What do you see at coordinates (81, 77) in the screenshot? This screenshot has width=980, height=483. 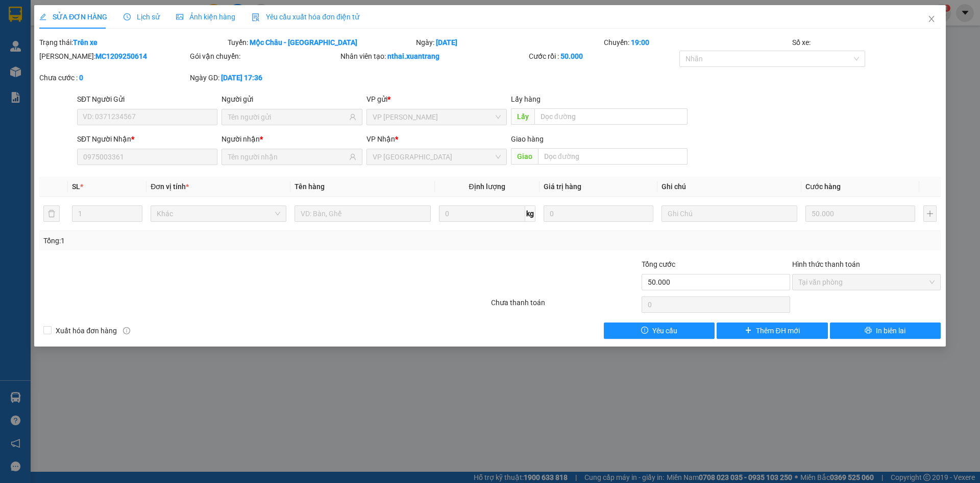 I see `b: 0` at bounding box center [81, 77].